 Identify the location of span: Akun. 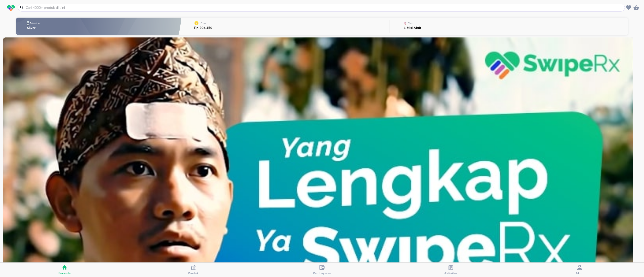
(579, 273).